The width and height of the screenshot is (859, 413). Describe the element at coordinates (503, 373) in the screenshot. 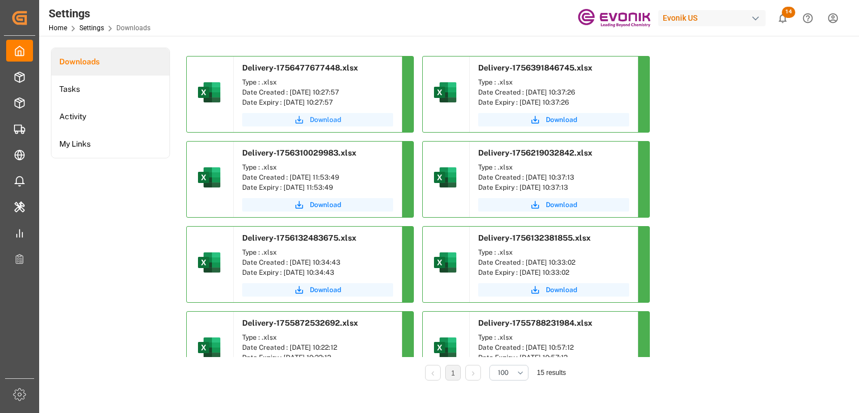

I see `span: 100` at that location.